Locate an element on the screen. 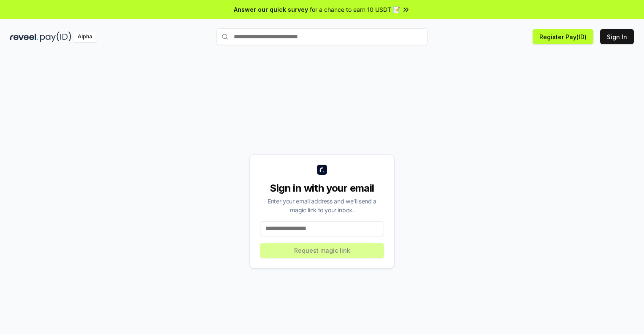  div: Enter your email address and we’ll send a magic link to your inbox. is located at coordinates (322, 206).